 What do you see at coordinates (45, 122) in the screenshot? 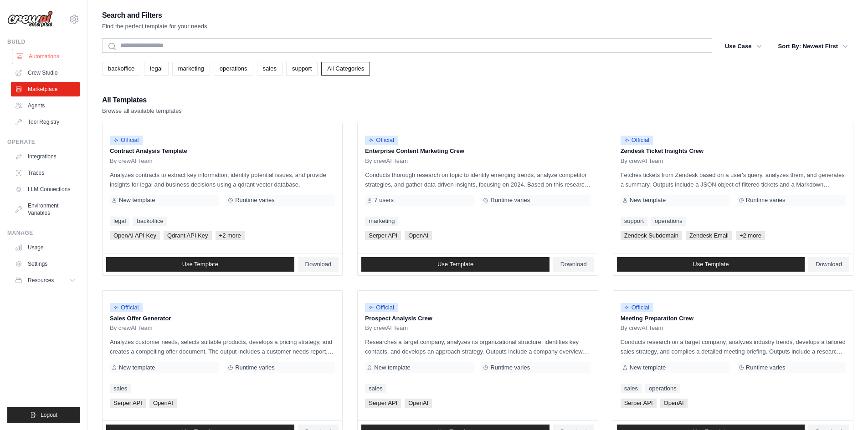
I see `a: Tool Registry` at bounding box center [45, 122].